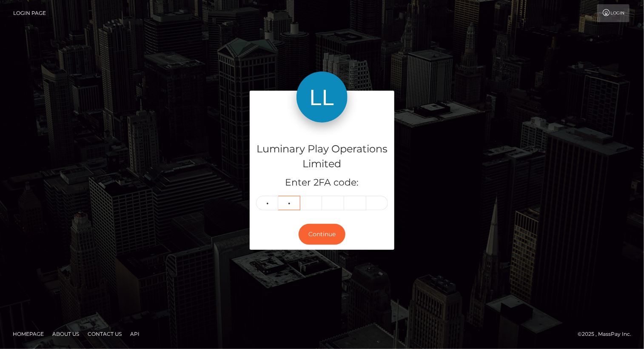 The width and height of the screenshot is (644, 349). Describe the element at coordinates (322, 97) in the screenshot. I see `img: Luminary Play Operations Limited` at that location.